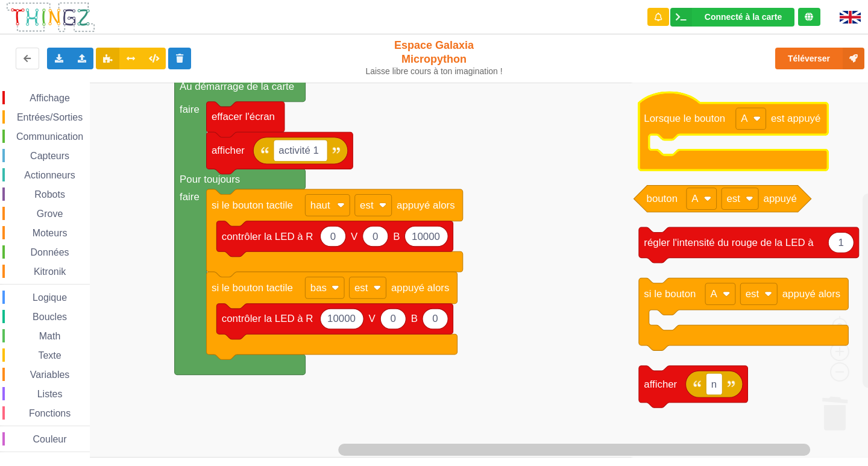 Image resolution: width=868 pixels, height=466 pixels. Describe the element at coordinates (714, 384) in the screenshot. I see `text: n` at that location.